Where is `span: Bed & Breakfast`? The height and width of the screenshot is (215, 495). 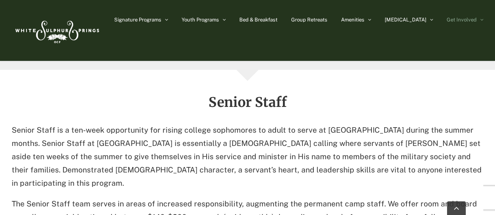 span: Bed & Breakfast is located at coordinates (259, 20).